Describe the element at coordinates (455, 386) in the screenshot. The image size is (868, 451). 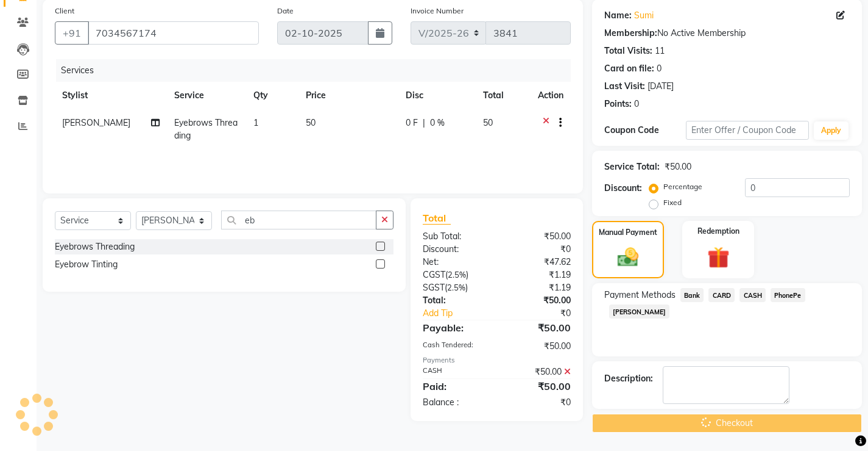
I see `div: Paid:` at that location.